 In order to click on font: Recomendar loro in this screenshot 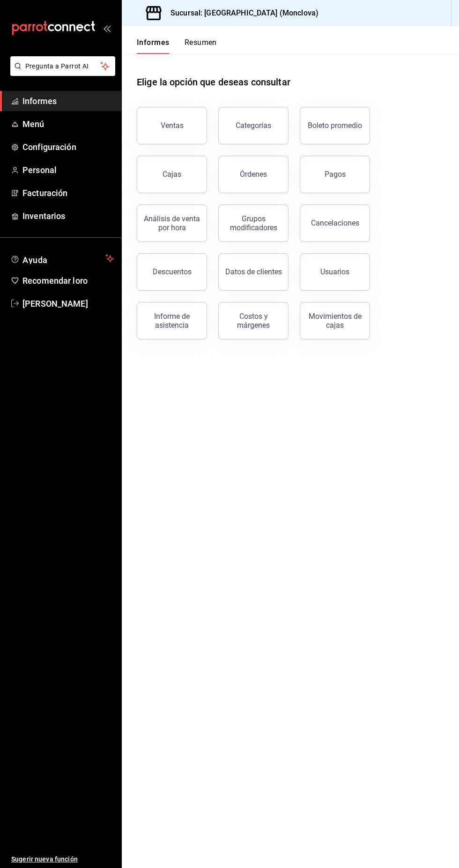, I will do `click(55, 280)`.